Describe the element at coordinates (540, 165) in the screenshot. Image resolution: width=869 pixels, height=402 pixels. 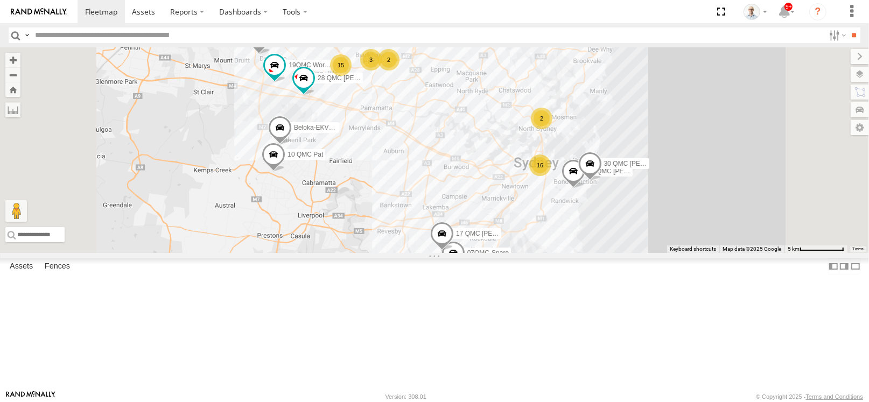
I see `div: 16` at that location.